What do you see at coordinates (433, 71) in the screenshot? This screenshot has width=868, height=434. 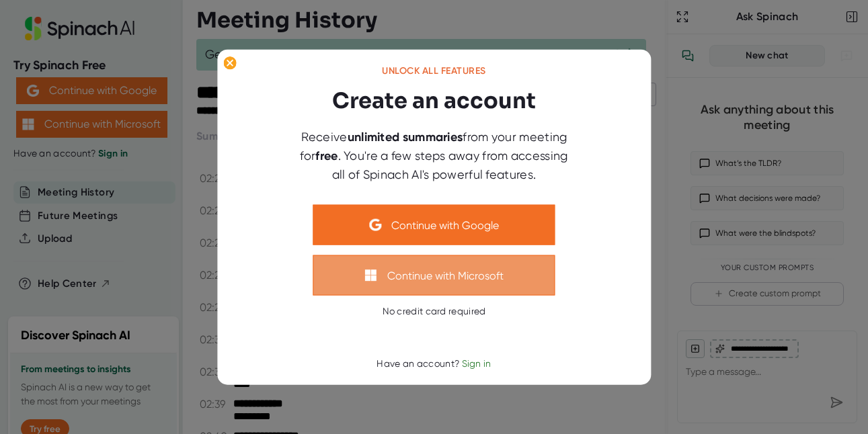 I see `div: Unlock all features` at bounding box center [433, 71].